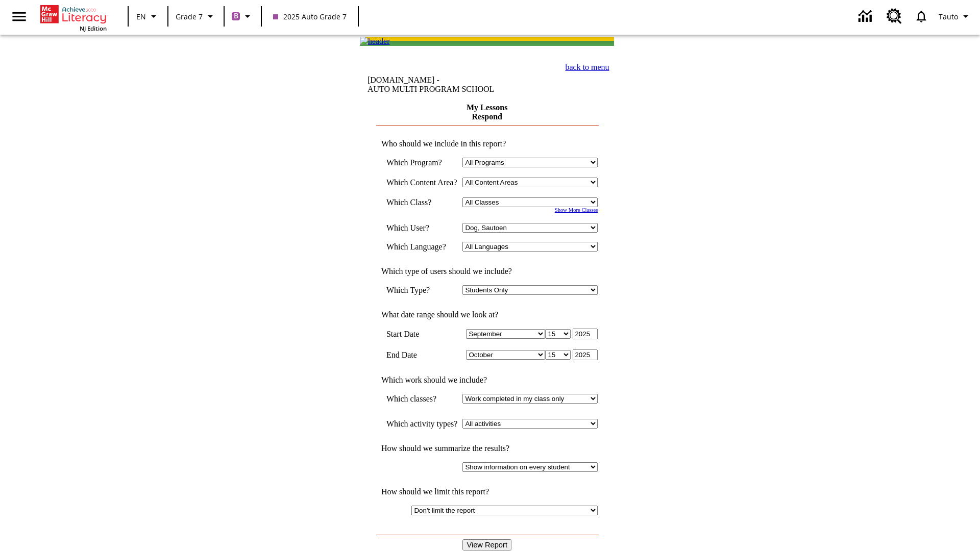 This screenshot has height=551, width=980. Describe the element at coordinates (422, 182) in the screenshot. I see `nobr: Which Content Area?` at that location.